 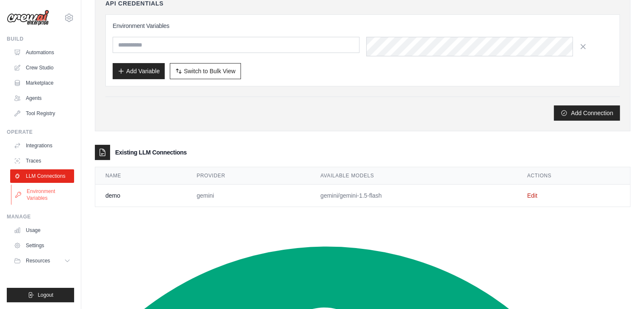 I want to click on h3: Existing LLM Connections, so click(x=151, y=153).